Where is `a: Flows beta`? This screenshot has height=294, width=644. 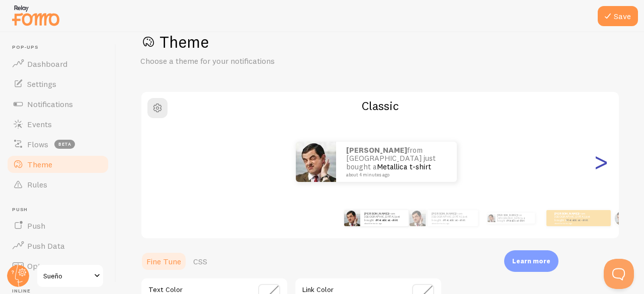 a: Flows beta is located at coordinates (58, 145).